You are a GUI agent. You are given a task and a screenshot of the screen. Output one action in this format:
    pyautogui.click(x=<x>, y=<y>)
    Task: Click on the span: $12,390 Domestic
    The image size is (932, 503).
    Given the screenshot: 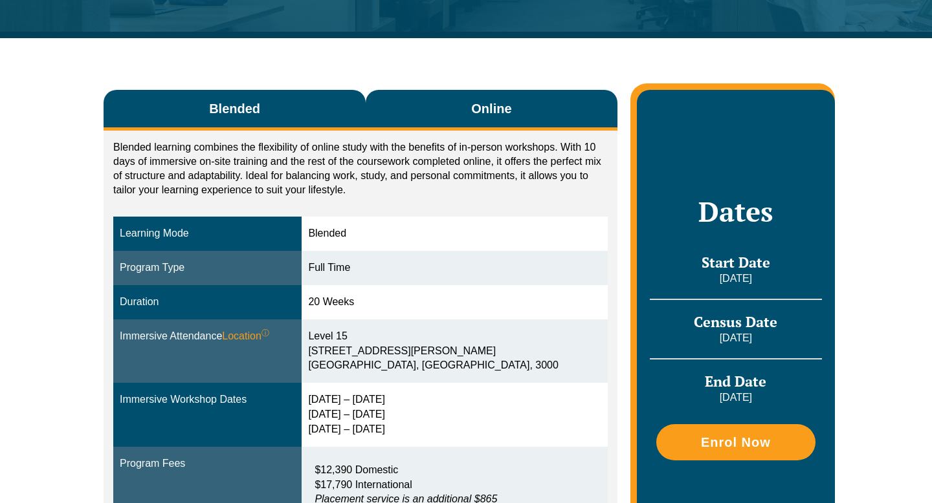 What is the action you would take?
    pyautogui.click(x=356, y=470)
    